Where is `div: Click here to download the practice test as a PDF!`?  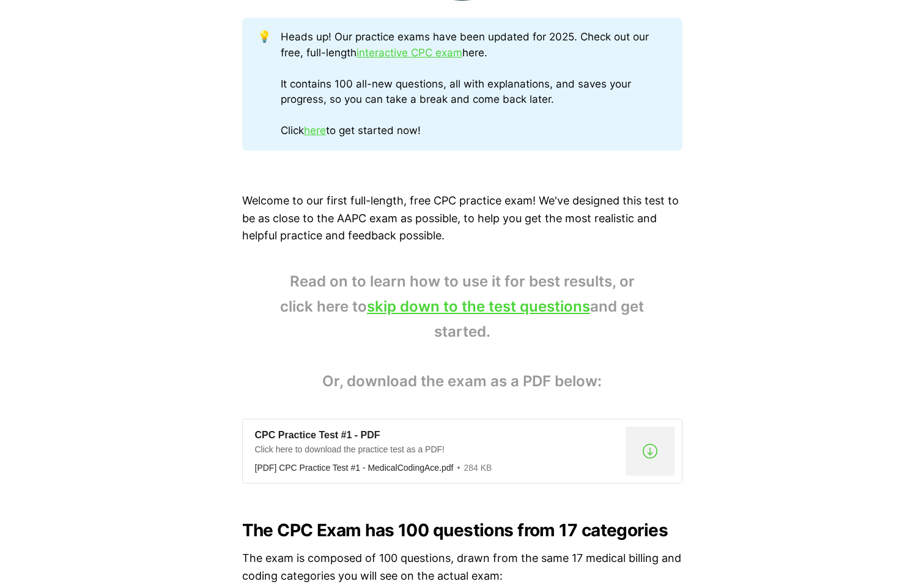 div: Click here to download the practice test as a PDF! is located at coordinates (438, 451).